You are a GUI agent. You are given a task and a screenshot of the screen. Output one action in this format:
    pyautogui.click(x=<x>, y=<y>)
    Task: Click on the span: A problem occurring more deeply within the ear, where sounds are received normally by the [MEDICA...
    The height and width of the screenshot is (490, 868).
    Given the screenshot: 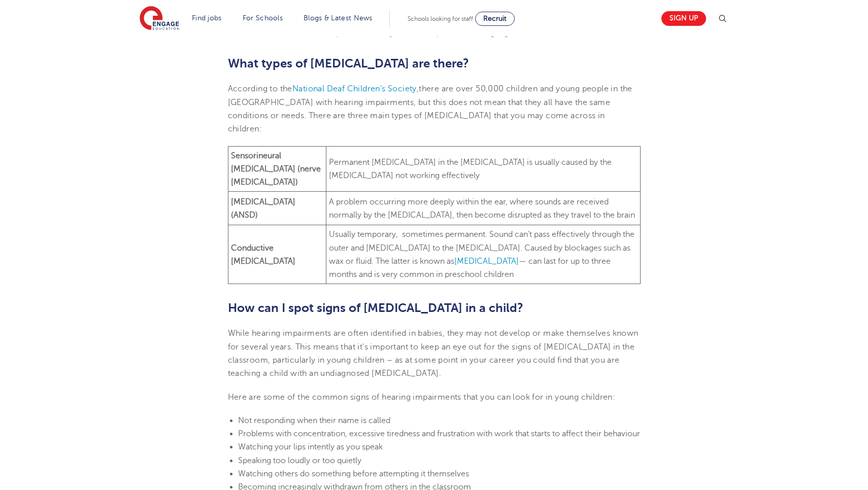 What is the action you would take?
    pyautogui.click(x=481, y=209)
    